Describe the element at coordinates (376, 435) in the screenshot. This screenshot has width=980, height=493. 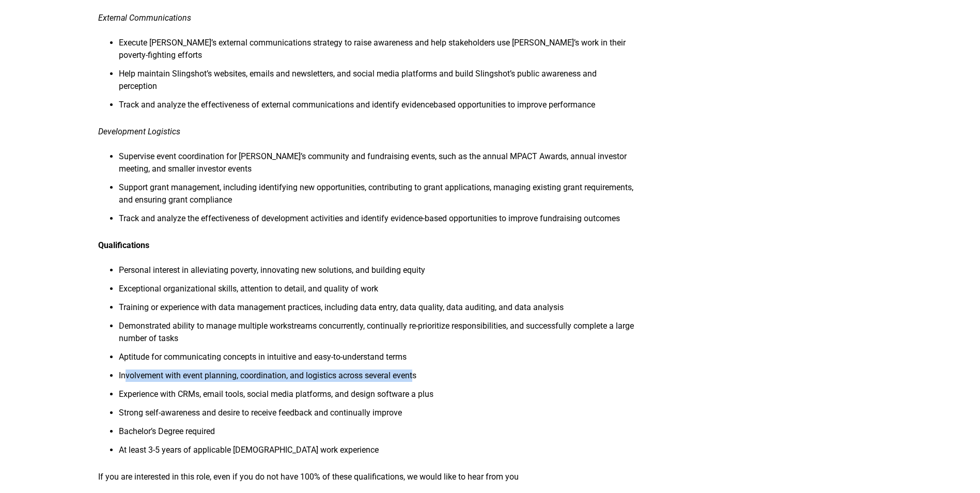
I see `li: Bachelor’s Degree required` at that location.